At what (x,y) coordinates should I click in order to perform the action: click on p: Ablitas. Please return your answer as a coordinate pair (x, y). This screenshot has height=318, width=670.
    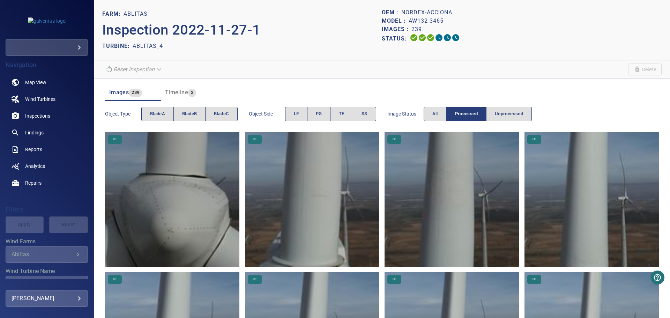
    Looking at the image, I should click on (135, 14).